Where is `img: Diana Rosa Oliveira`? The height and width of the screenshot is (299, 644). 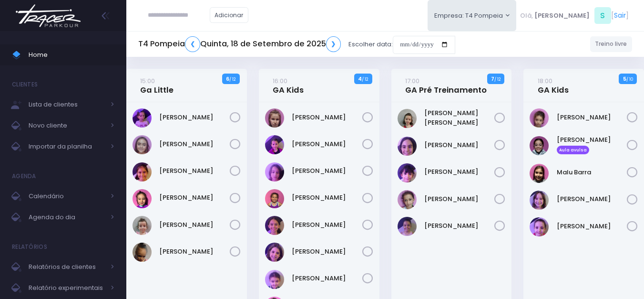 img: Diana Rosa Oliveira is located at coordinates (274, 144).